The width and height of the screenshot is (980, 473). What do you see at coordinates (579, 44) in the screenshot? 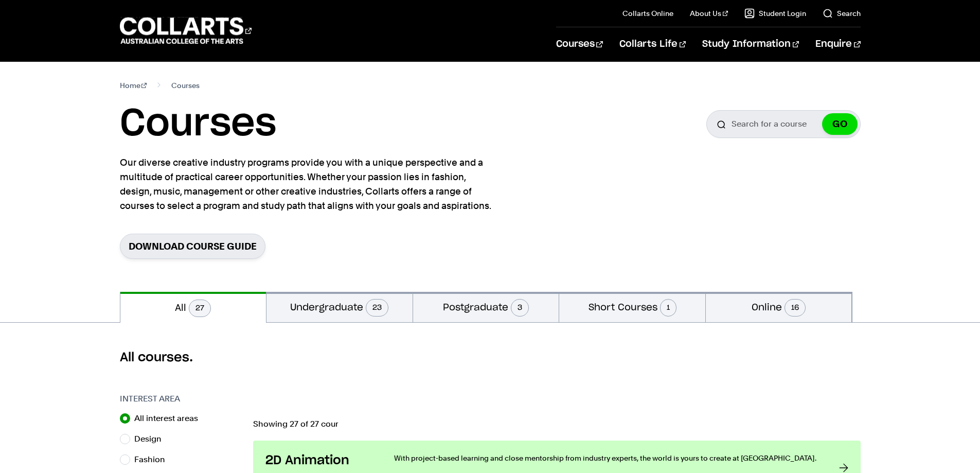
I see `a: Courses` at bounding box center [579, 44].